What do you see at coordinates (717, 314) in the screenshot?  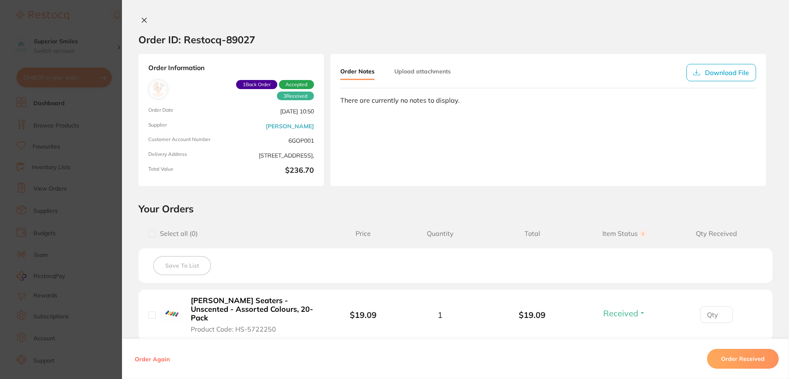 I see `input: Qty` at bounding box center [717, 314].